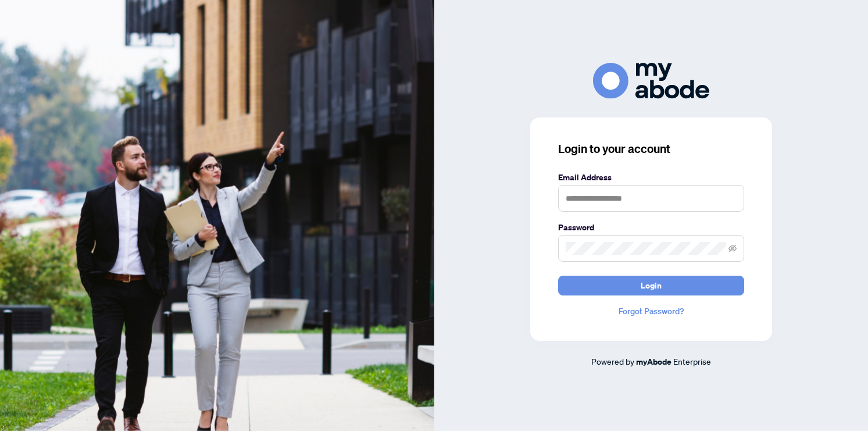 The width and height of the screenshot is (868, 431). I want to click on h3: Login to your account, so click(651, 149).